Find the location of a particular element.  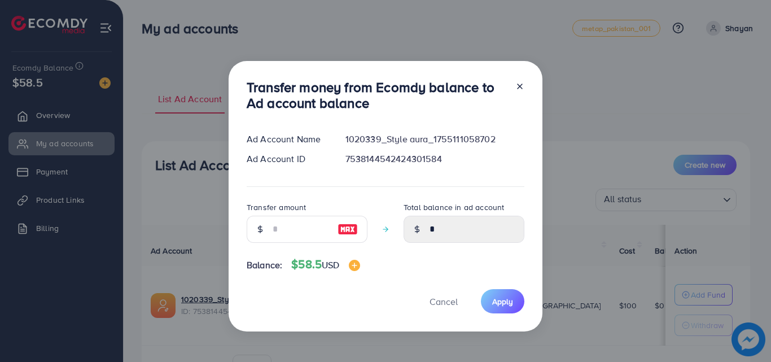

span: USD is located at coordinates (330, 265).